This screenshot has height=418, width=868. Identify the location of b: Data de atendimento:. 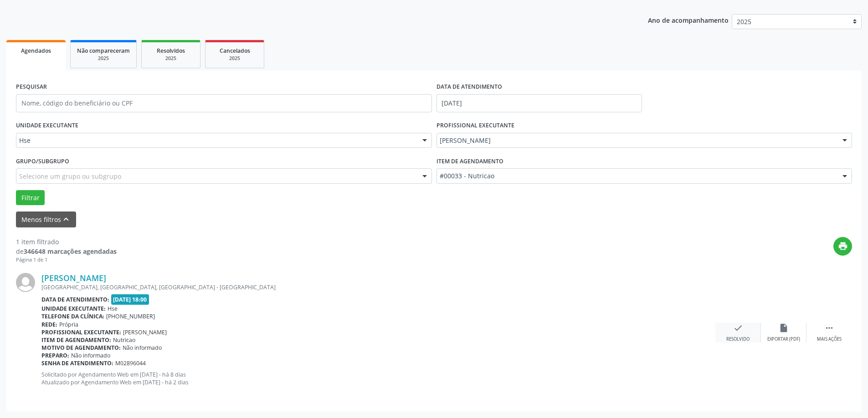
(75, 300).